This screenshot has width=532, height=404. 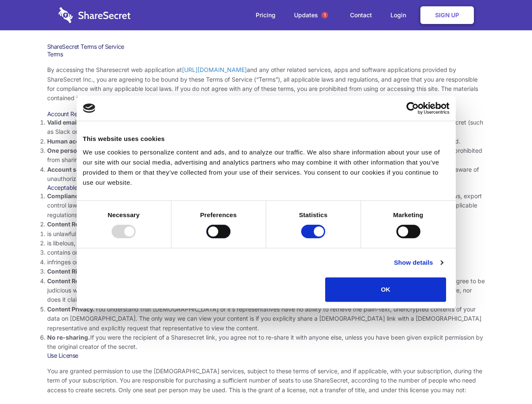 I want to click on button: OK, so click(x=386, y=290).